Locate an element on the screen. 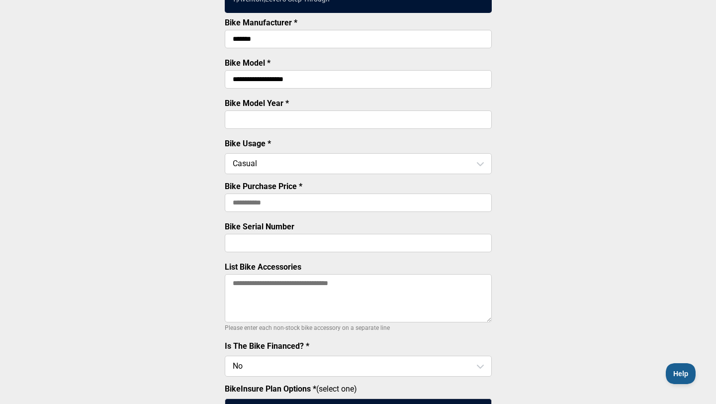 The width and height of the screenshot is (716, 404). label: Bike Model Year * is located at coordinates (257, 103).